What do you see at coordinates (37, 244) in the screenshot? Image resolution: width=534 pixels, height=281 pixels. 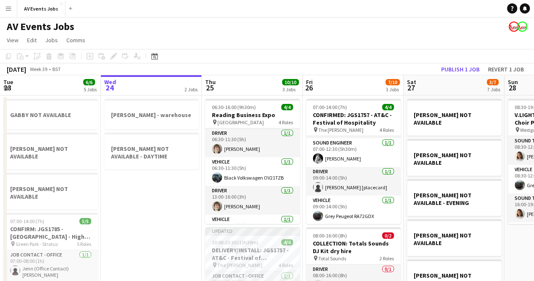 I see `span: Green Park - Stratus` at bounding box center [37, 244].